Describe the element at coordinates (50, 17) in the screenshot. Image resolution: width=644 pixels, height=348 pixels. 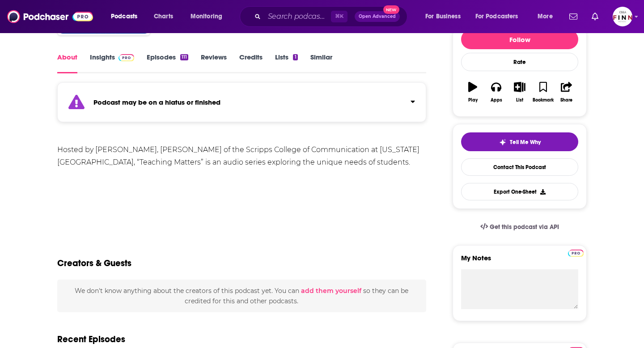
I see `img: Podchaser - Follow, Share and Rate Podcasts` at that location.